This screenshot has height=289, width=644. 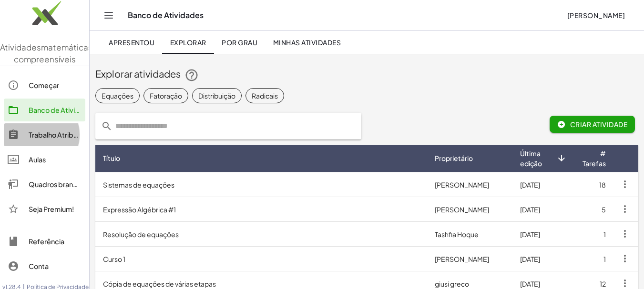 What do you see at coordinates (603, 210) in the screenshot?
I see `font: 5` at bounding box center [603, 210].